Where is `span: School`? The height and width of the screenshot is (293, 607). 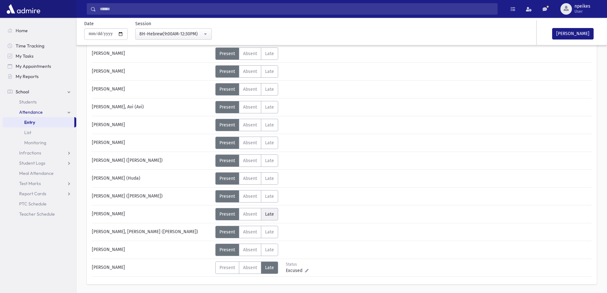 span: School is located at coordinates (22, 92).